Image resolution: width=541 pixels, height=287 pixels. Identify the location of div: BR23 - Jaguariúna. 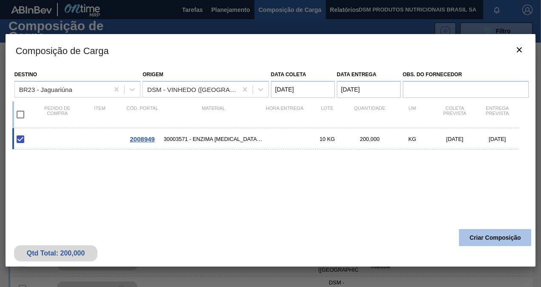
(46, 89).